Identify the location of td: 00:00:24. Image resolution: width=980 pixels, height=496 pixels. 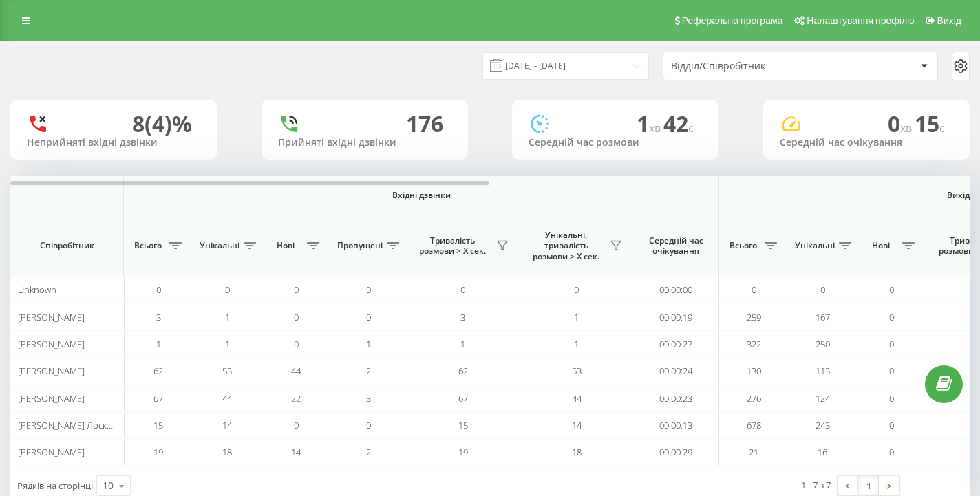
(676, 371).